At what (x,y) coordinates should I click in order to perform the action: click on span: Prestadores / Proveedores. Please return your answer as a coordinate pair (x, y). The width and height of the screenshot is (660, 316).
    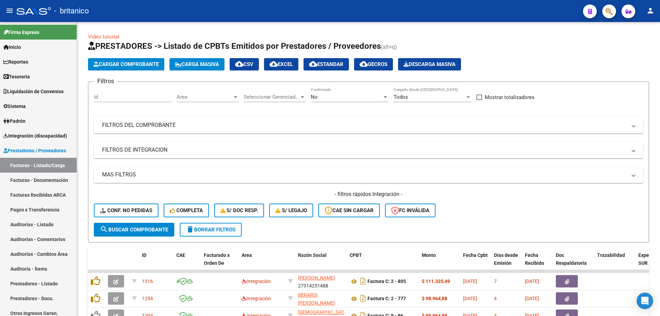
    Looking at the image, I should click on (35, 150).